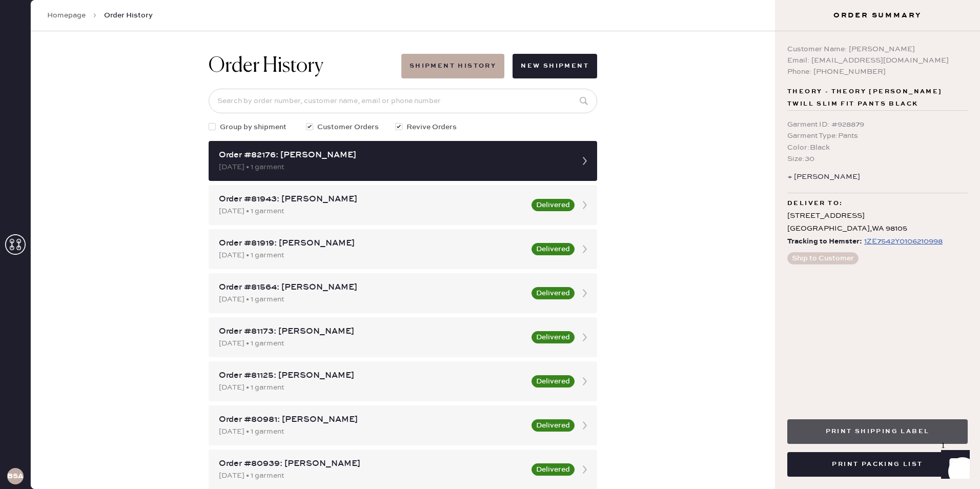  What do you see at coordinates (128, 15) in the screenshot?
I see `span: Order History` at bounding box center [128, 15].